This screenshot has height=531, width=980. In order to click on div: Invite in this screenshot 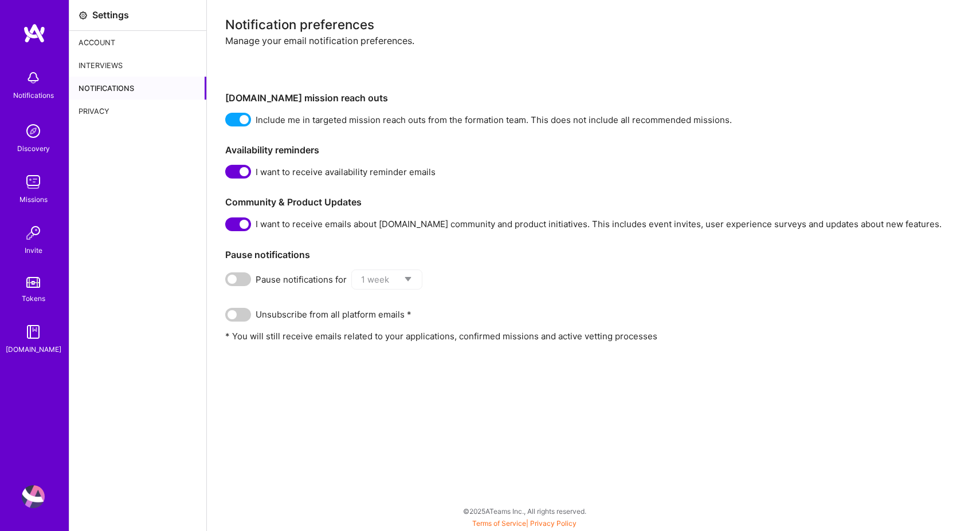, I will do `click(33, 250)`.